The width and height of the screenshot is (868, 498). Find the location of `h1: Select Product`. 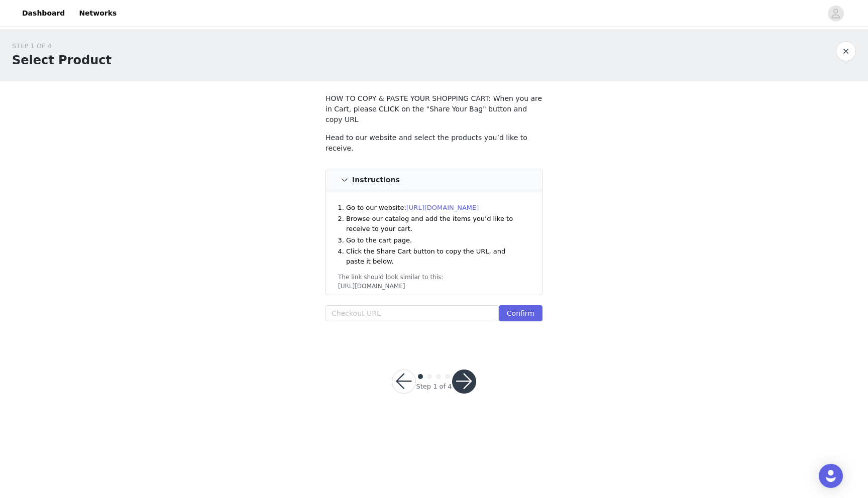

h1: Select Product is located at coordinates (62, 61).